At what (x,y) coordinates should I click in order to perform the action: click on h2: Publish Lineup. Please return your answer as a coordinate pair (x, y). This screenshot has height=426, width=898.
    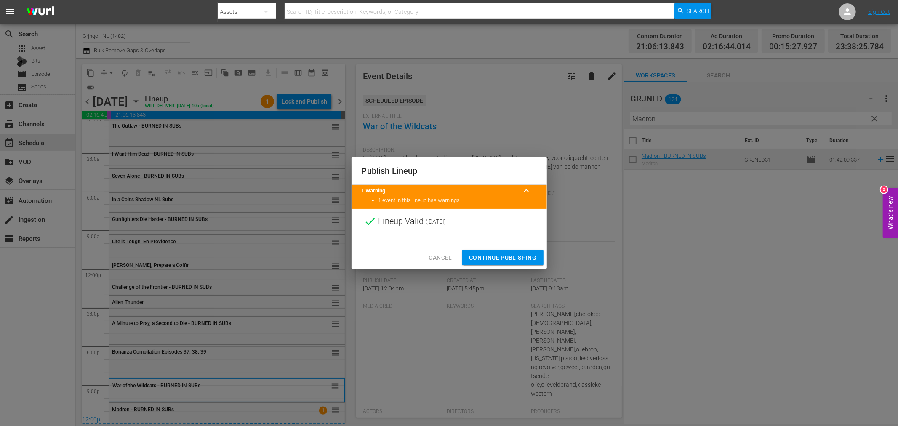
    Looking at the image, I should click on (449, 171).